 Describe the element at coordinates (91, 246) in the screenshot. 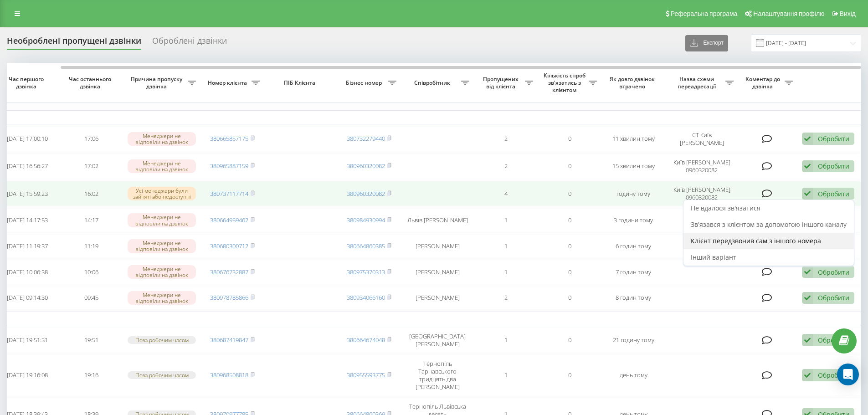

I see `td: 11:19` at that location.